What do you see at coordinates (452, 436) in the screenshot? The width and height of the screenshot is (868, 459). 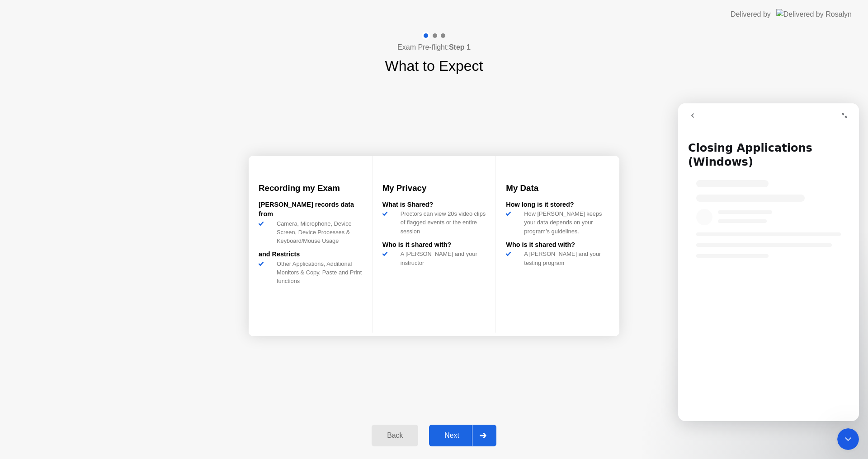 I see `div: Next` at bounding box center [452, 436].